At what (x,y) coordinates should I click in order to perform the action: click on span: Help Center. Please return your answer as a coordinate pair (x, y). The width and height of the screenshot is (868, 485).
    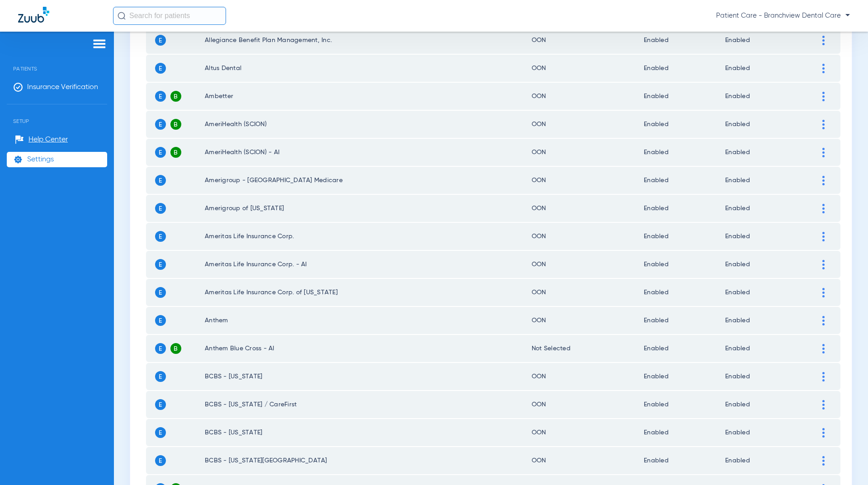
    Looking at the image, I should click on (48, 140).